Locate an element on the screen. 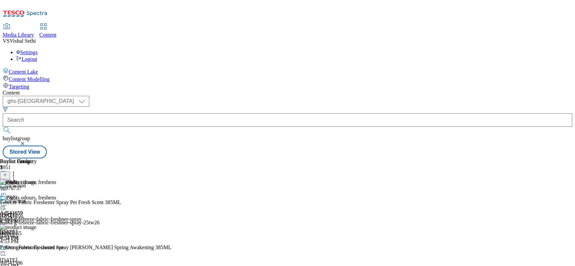 This screenshot has height=266, width=575. button: Stored View is located at coordinates (25, 152).